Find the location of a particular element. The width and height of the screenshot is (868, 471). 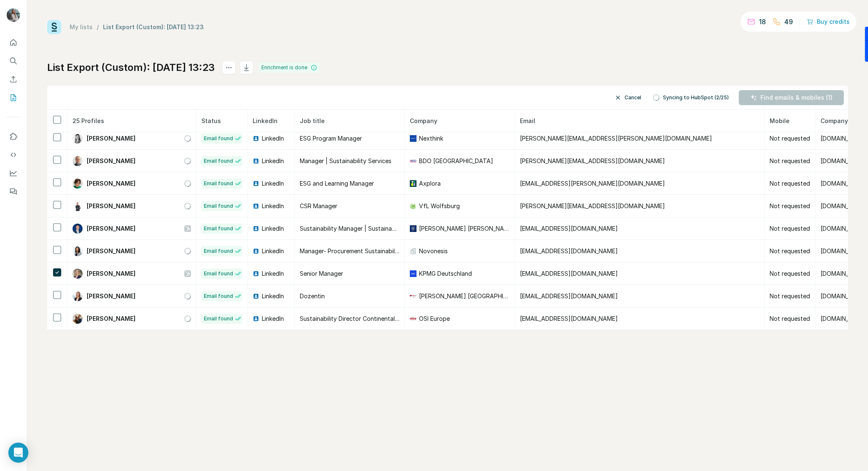

span: Syncing to HubSpot (2/25) is located at coordinates (696, 98).